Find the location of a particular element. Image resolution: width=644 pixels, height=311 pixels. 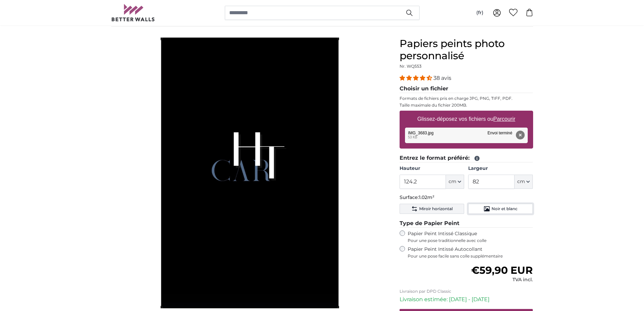

label: Largeur is located at coordinates (500, 168).